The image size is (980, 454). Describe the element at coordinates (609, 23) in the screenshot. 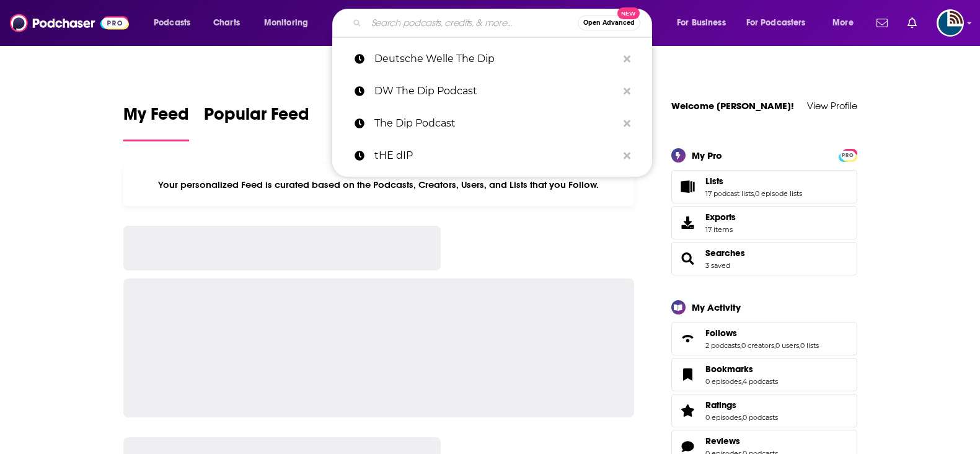

I see `span: Open Advanced` at that location.